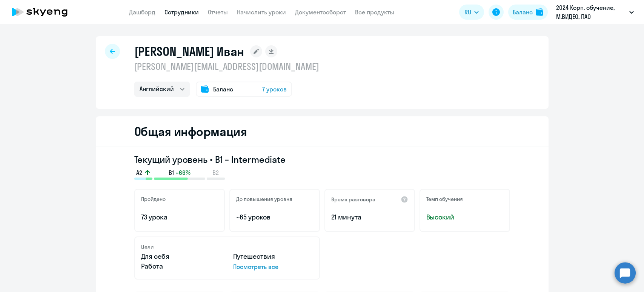 This screenshot has height=292, width=644. Describe the element at coordinates (528, 12) in the screenshot. I see `a: Балансbalance` at that location.